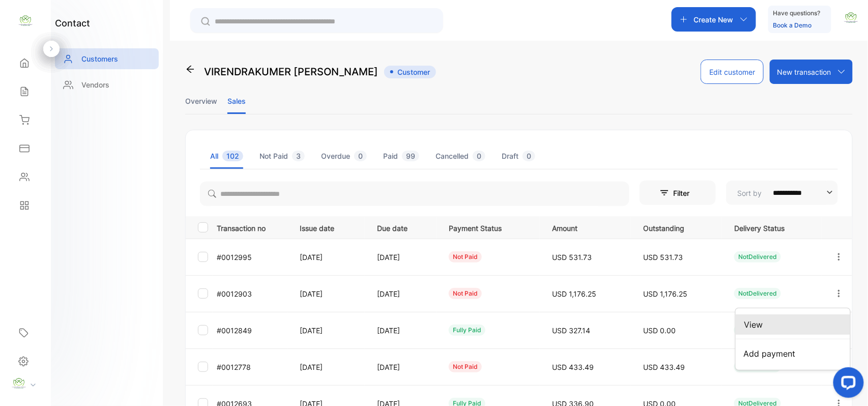 Image resolution: width=868 pixels, height=406 pixels. I want to click on p: #0012903, so click(252, 293).